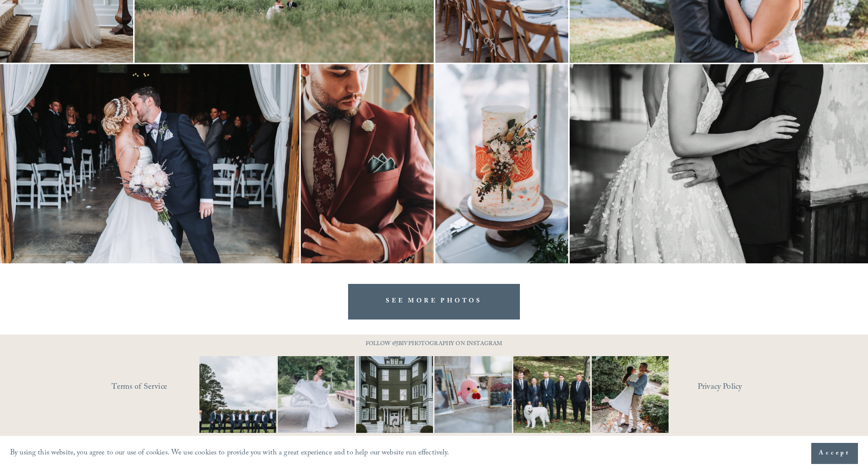  Describe the element at coordinates (316, 394) in the screenshot. I see `img: Not every photo needs to be perfectly still, sometimes the best ones are the ones that feel like ...` at that location.